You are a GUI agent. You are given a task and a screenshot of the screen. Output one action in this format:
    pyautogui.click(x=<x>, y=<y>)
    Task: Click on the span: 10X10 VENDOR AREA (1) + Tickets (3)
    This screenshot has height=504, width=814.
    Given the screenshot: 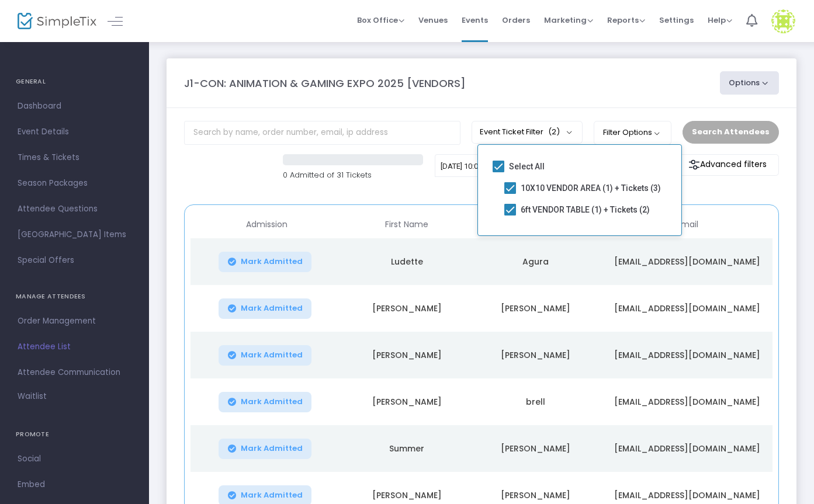 What is the action you would take?
    pyautogui.click(x=591, y=188)
    